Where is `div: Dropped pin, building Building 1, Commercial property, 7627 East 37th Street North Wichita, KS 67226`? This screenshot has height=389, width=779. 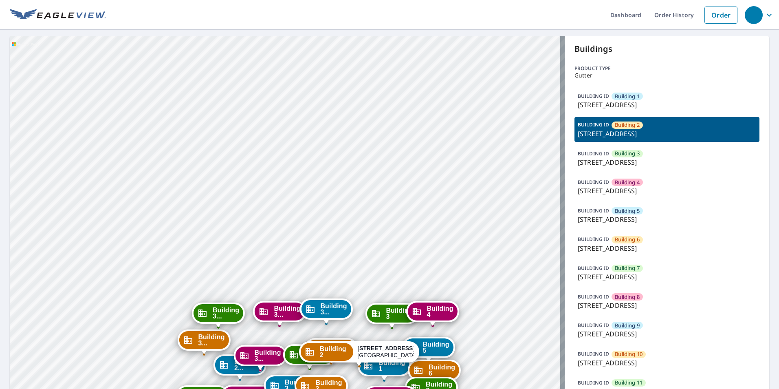 div: Dropped pin, building Building 1, Commercial property, 7627 East 37th Street North Wichita, KS 67226 is located at coordinates (384, 368).